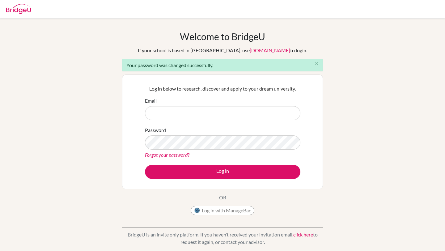 Image resolution: width=445 pixels, height=251 pixels. What do you see at coordinates (316, 63) in the screenshot?
I see `i: close` at bounding box center [316, 63].